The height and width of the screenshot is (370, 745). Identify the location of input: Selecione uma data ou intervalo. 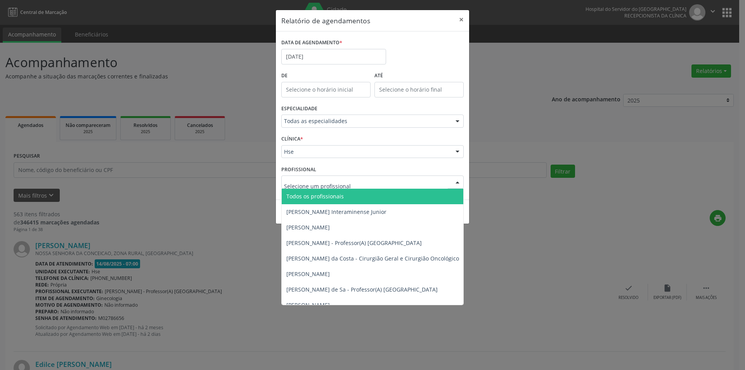
(334, 57).